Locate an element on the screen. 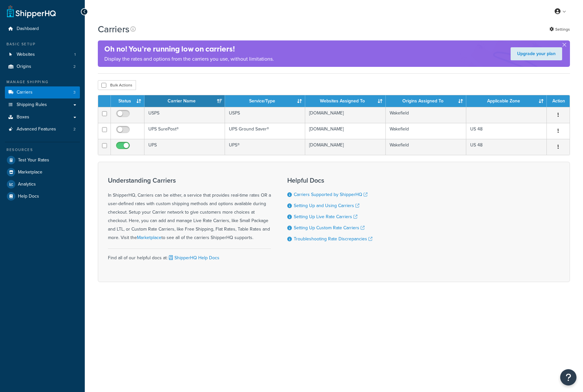 This screenshot has height=392, width=583. span: Shipping Rules is located at coordinates (31, 105).